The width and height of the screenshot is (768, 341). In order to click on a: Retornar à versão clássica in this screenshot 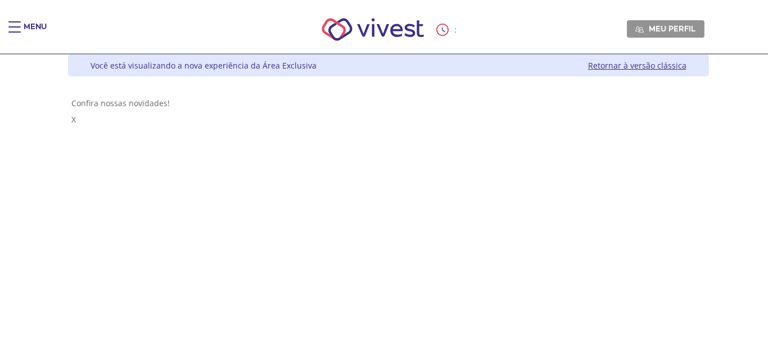, I will do `click(637, 65)`.